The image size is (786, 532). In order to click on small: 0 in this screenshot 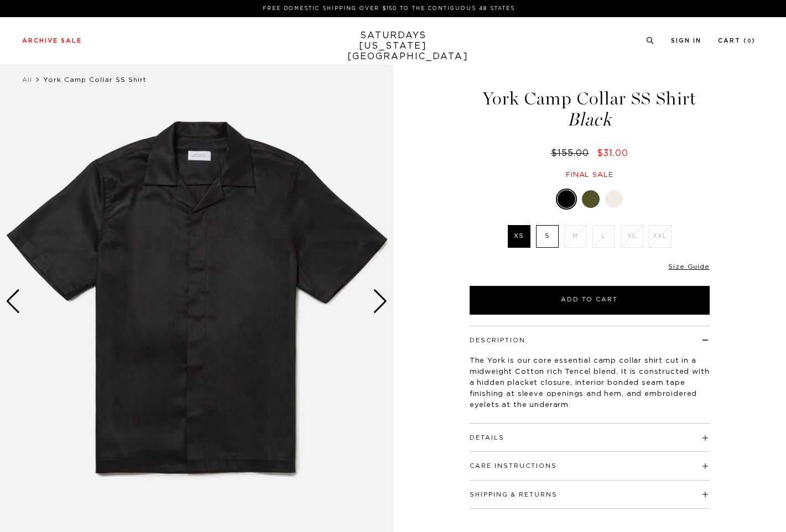, I will do `click(750, 41)`.